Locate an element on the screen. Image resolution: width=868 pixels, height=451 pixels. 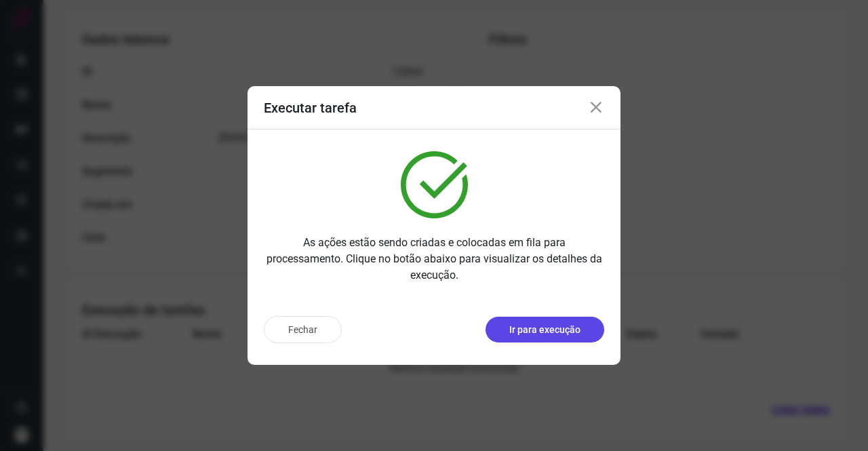
button: Ir para execução is located at coordinates (544, 330).